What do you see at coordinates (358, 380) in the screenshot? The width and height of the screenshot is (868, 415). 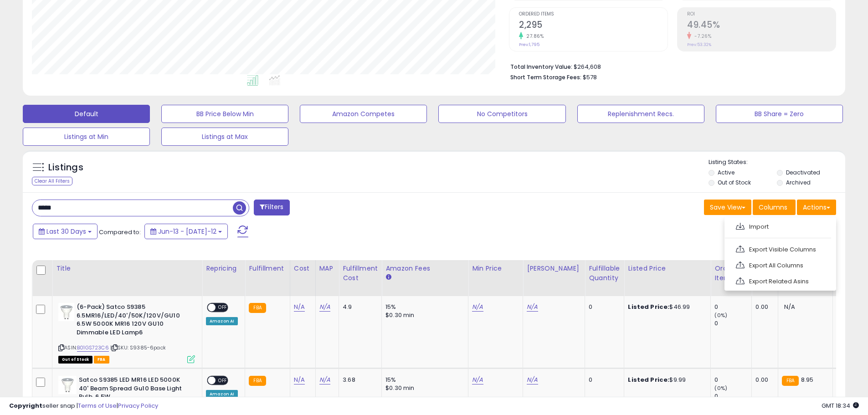 I see `div: 3.68` at bounding box center [358, 380].